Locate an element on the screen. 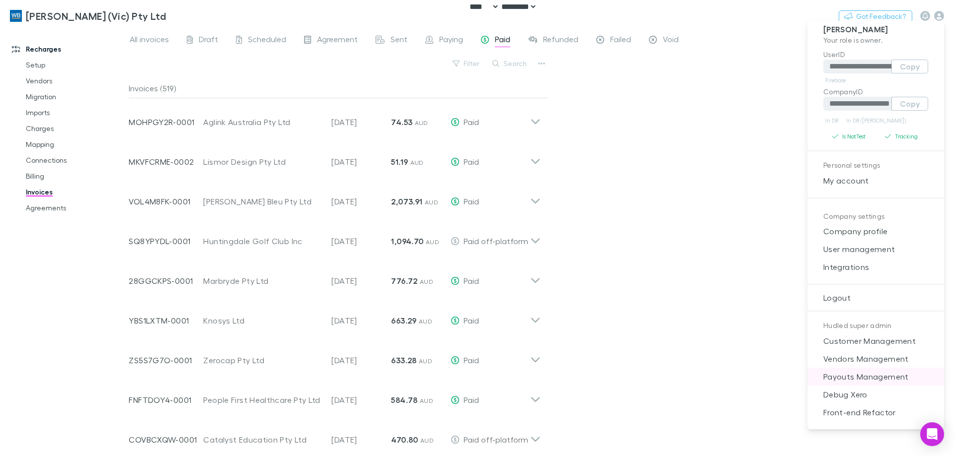  a: In DB is located at coordinates (831, 121).